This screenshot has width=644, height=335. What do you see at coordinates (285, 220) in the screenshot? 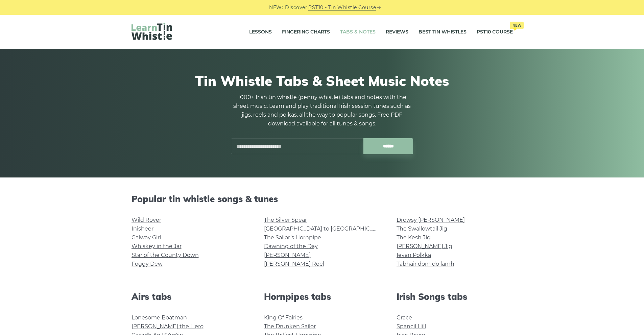
I see `a: The Silver Spear` at bounding box center [285, 220].